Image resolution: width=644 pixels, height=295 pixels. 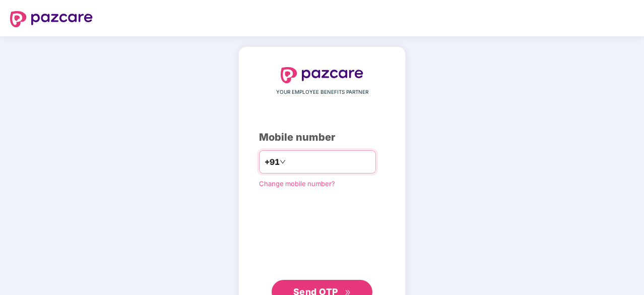 I want to click on span: +91, so click(x=272, y=162).